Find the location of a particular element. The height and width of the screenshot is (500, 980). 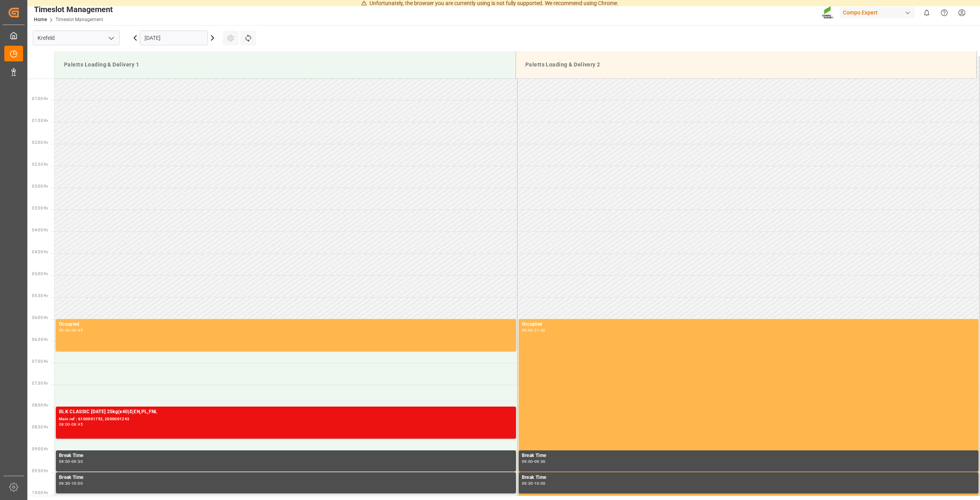

div: 06:45 is located at coordinates (77, 330).